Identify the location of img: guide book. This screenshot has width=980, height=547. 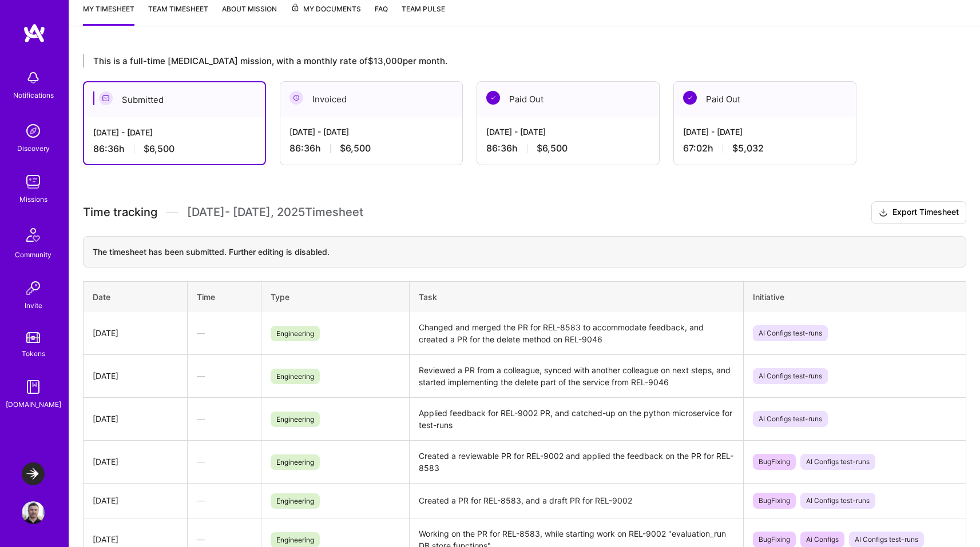
(33, 387).